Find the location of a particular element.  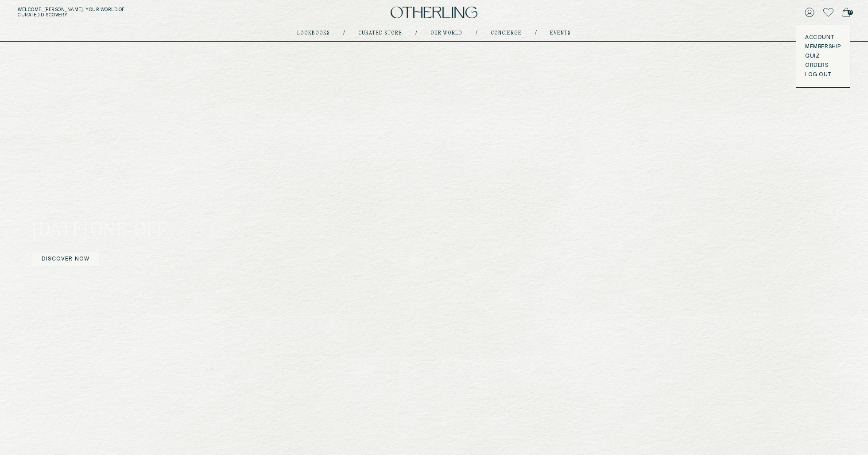

a: Our world is located at coordinates (446, 33).